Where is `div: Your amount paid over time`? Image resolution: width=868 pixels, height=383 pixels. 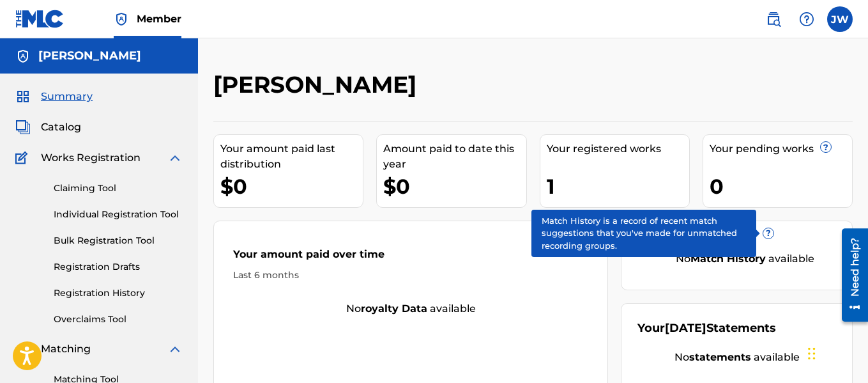
div: Your amount paid over time is located at coordinates (411, 258).